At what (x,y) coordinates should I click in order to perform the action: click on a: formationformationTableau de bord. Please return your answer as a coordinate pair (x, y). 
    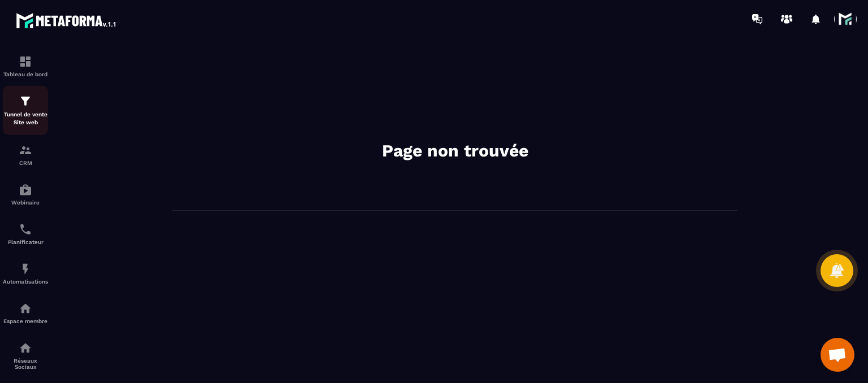
    Looking at the image, I should click on (26, 66).